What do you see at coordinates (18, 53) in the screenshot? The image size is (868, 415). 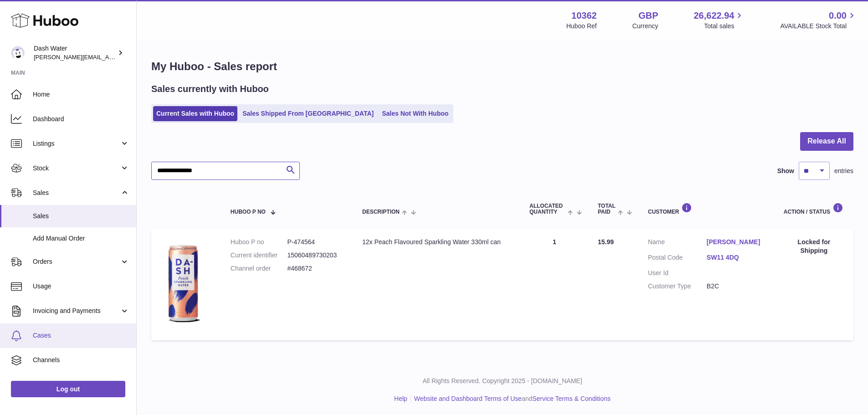 I see `img: james@dash-water.com` at bounding box center [18, 53].